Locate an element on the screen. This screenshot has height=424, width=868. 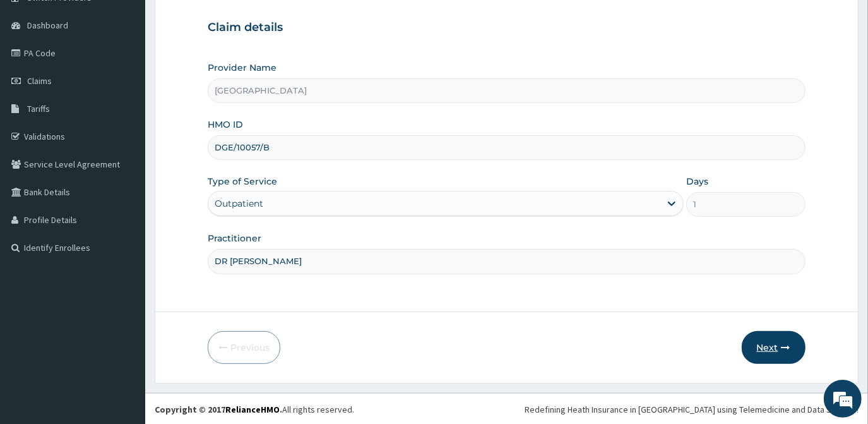
input: Enter HMO ID is located at coordinates (507, 147).